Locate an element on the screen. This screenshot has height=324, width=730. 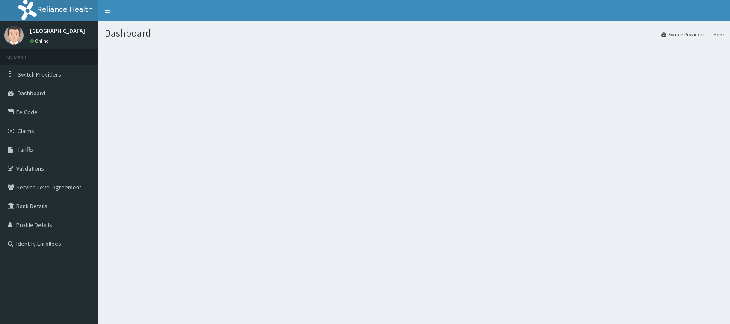
a: Online is located at coordinates (40, 41).